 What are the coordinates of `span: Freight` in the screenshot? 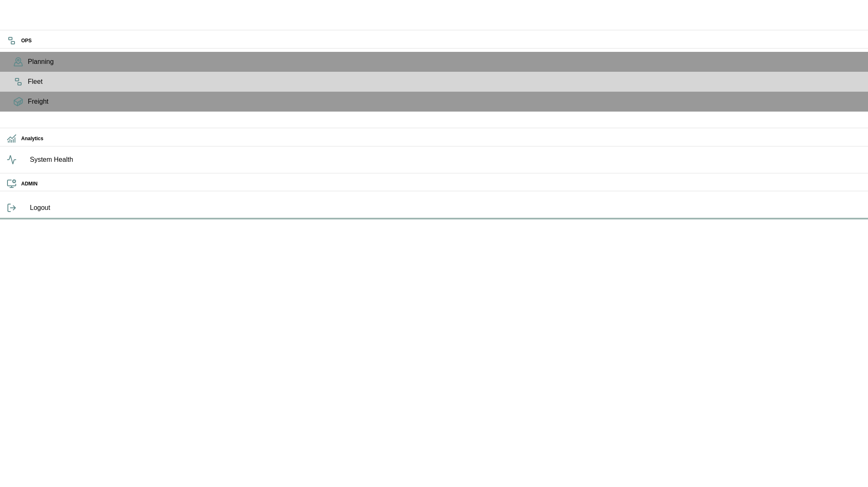 It's located at (445, 102).